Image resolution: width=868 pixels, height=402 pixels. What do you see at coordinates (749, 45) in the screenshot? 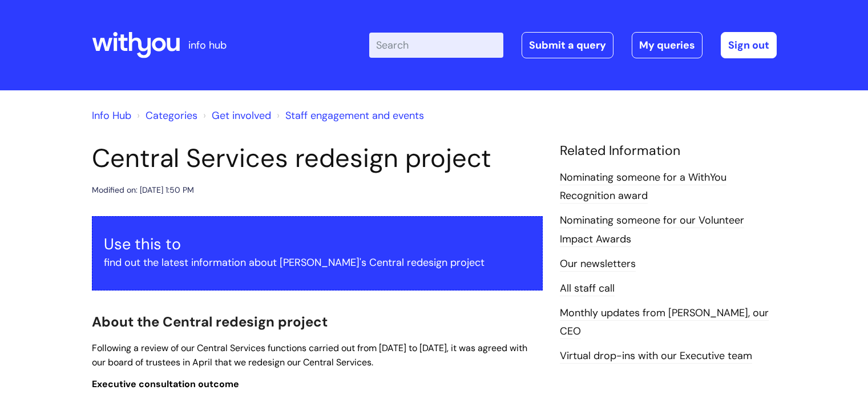
I see `a: Sign out` at bounding box center [749, 45].